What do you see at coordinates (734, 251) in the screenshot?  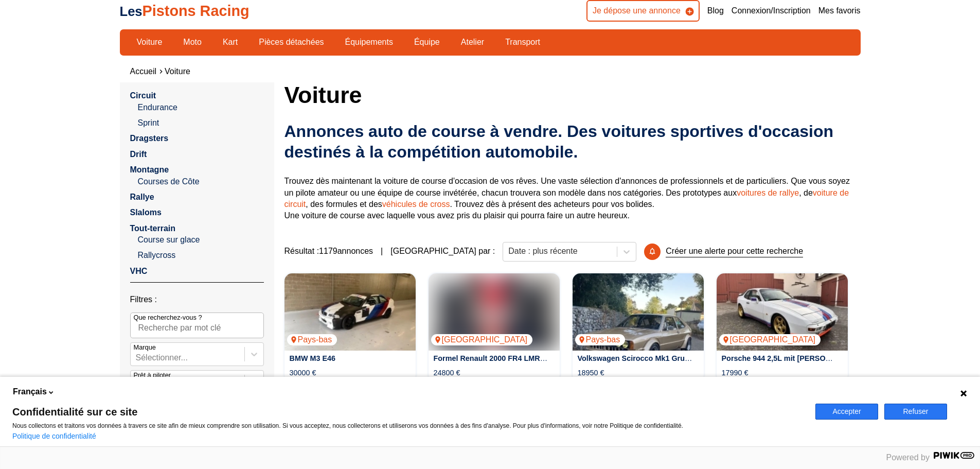 I see `p: Créer une alerte pour cette recherche` at bounding box center [734, 251].